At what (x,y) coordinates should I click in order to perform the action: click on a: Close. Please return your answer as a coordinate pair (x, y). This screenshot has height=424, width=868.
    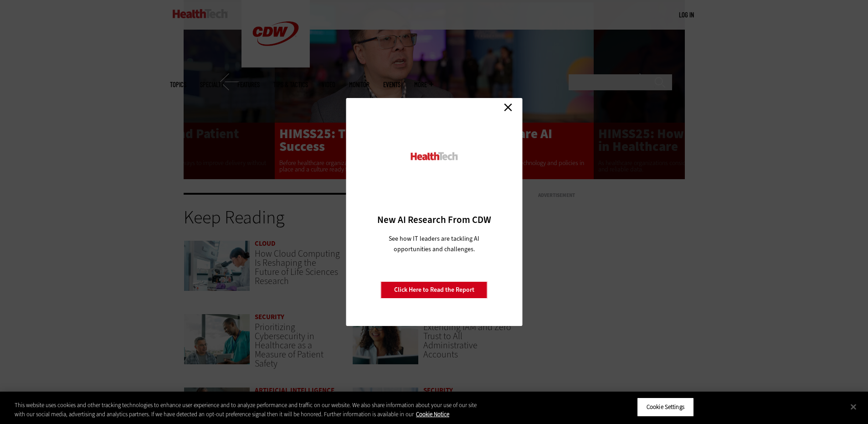
    Looking at the image, I should click on (508, 107).